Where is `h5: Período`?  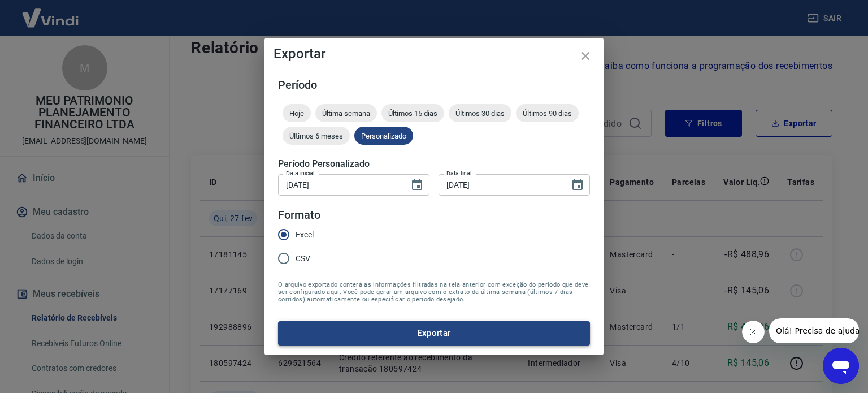
h5: Período is located at coordinates (434, 85).